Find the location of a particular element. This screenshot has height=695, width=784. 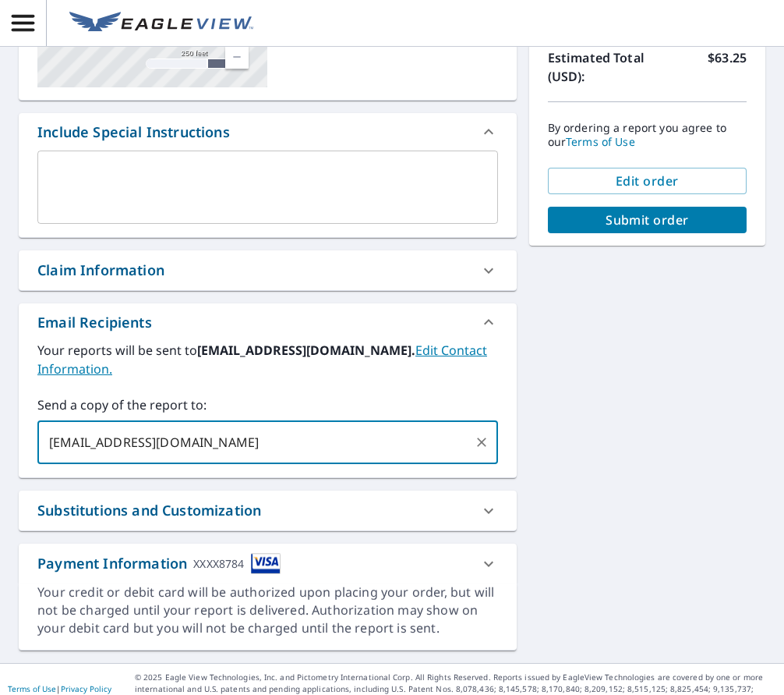

p: $63.25 is located at coordinates (727, 67).